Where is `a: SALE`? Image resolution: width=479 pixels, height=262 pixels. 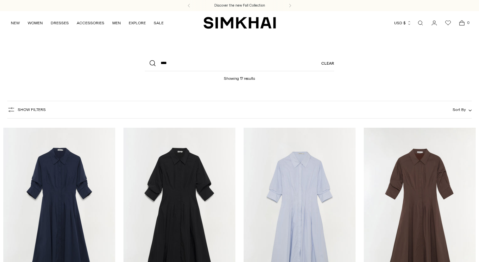 a: SALE is located at coordinates (159, 23).